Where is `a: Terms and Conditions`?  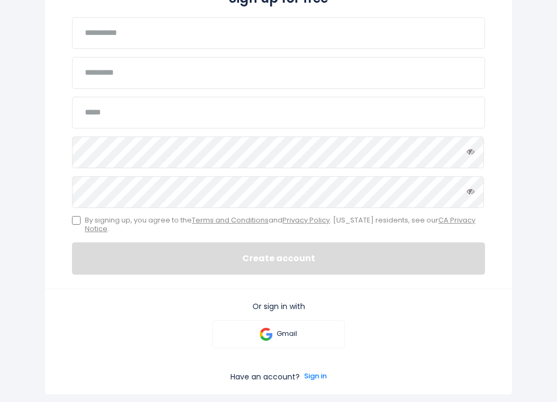
a: Terms and Conditions is located at coordinates (230, 220).